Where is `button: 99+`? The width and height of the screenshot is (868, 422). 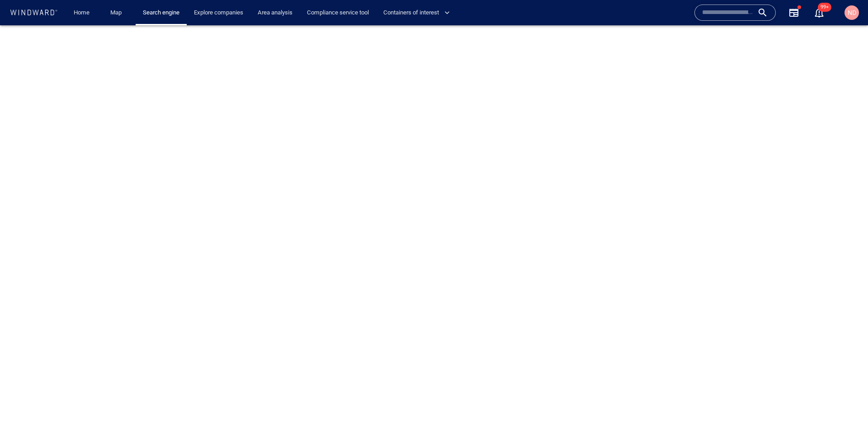 button: 99+ is located at coordinates (819, 12).